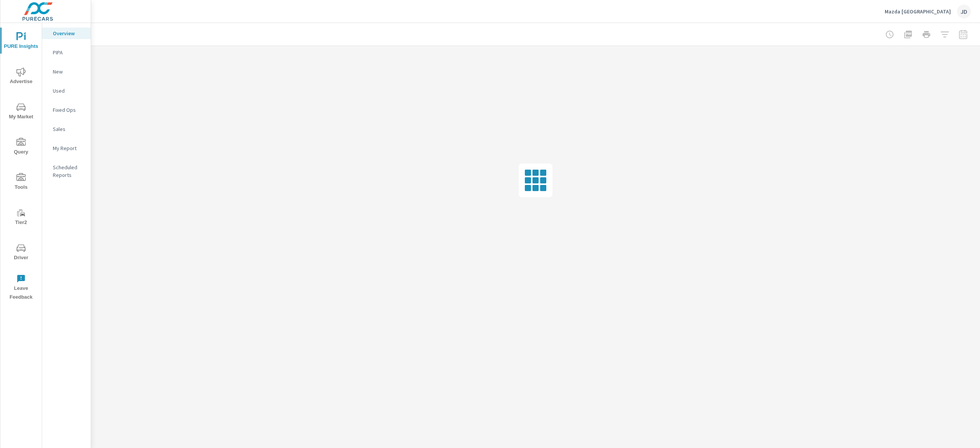 This screenshot has width=980, height=448. What do you see at coordinates (66, 172) in the screenshot?
I see `div: Scheduled Reports` at bounding box center [66, 172].